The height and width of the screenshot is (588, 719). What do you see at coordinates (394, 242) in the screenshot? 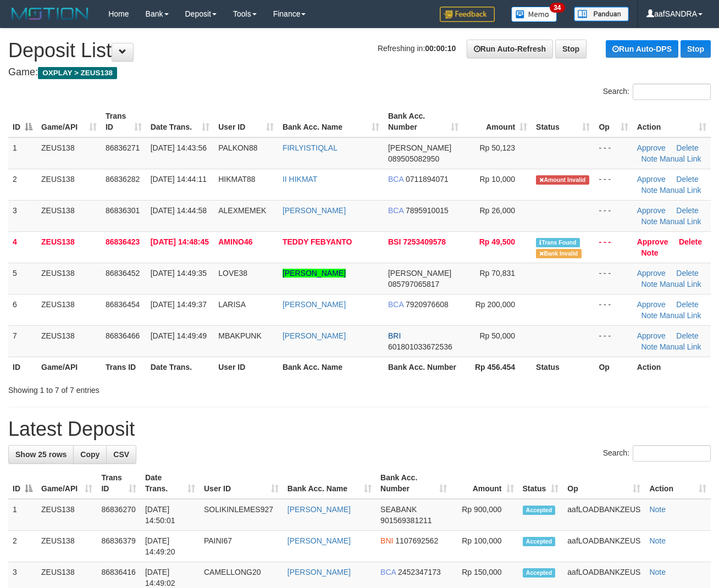
I see `span: BSI` at bounding box center [394, 242].